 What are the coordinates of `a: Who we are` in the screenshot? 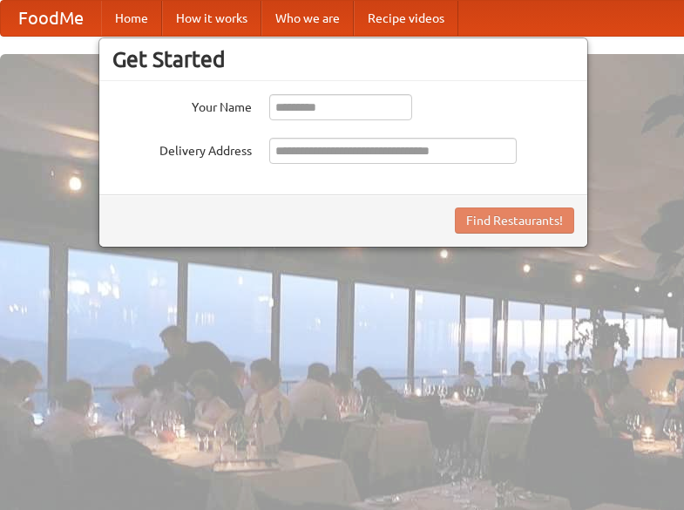 It's located at (308, 18).